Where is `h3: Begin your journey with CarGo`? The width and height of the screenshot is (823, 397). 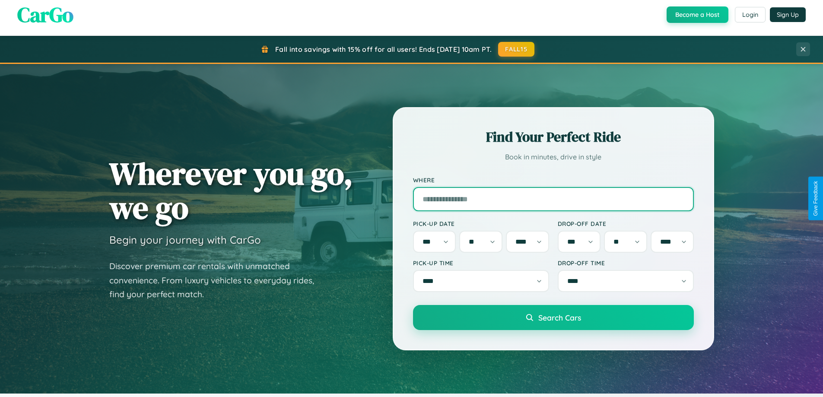
h3: Begin your journey with CarGo is located at coordinates (185, 240).